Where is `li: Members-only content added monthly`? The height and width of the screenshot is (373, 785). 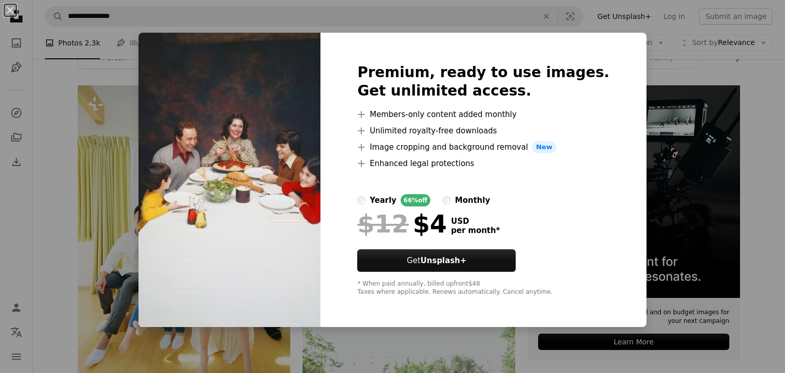
li: Members-only content added monthly is located at coordinates (483, 115).